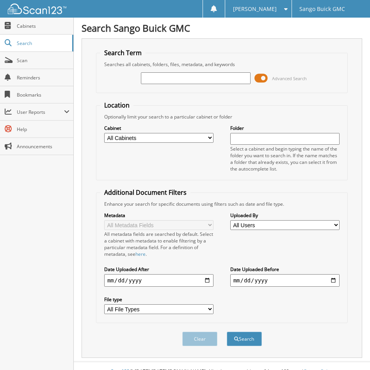 The image size is (370, 370). Describe the element at coordinates (117, 105) in the screenshot. I see `legend: Location` at that location.